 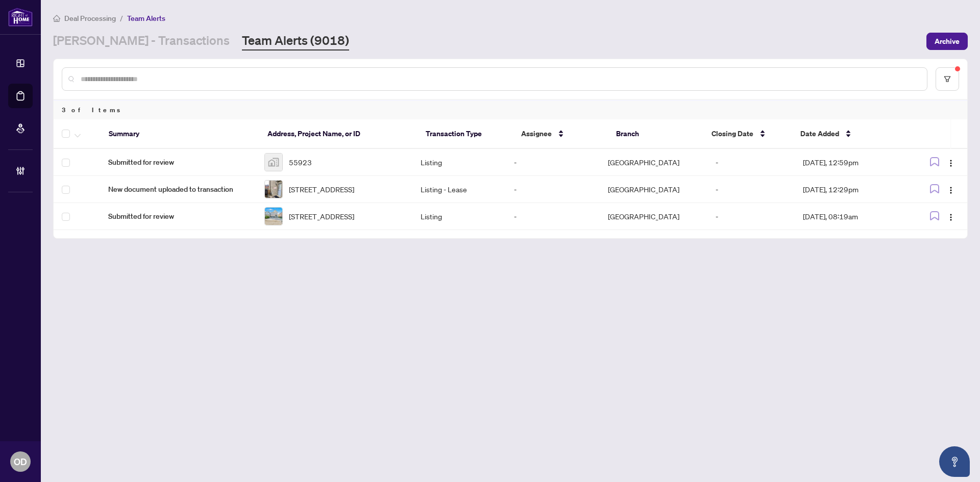 I want to click on span: New document uploaded to transaction, so click(x=178, y=189).